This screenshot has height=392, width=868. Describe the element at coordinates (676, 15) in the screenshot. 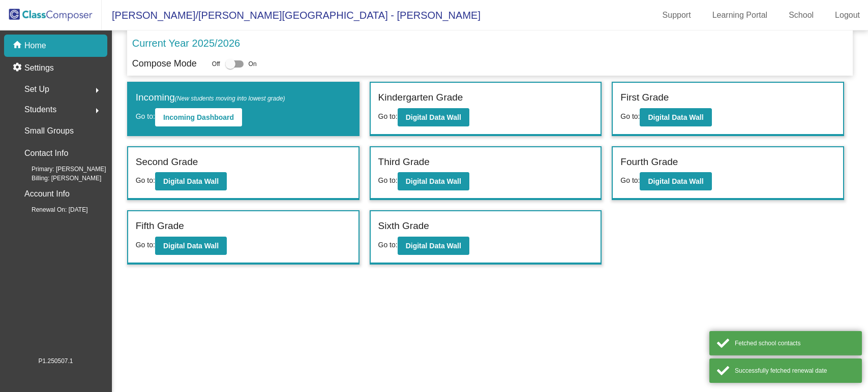

I see `a: Support` at that location.